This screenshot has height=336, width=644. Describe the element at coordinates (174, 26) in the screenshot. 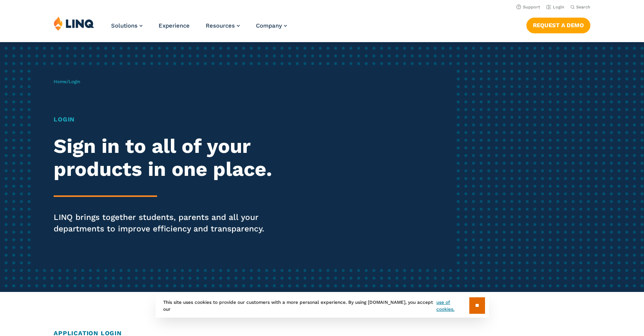

I see `span: Experience` at that location.